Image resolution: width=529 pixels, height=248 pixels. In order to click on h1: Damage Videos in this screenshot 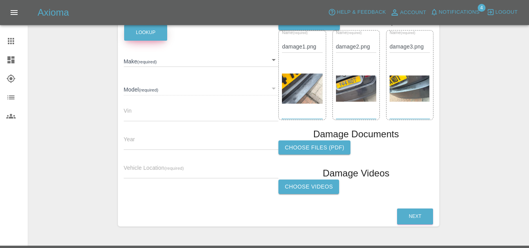, I will do `click(356, 173)`.